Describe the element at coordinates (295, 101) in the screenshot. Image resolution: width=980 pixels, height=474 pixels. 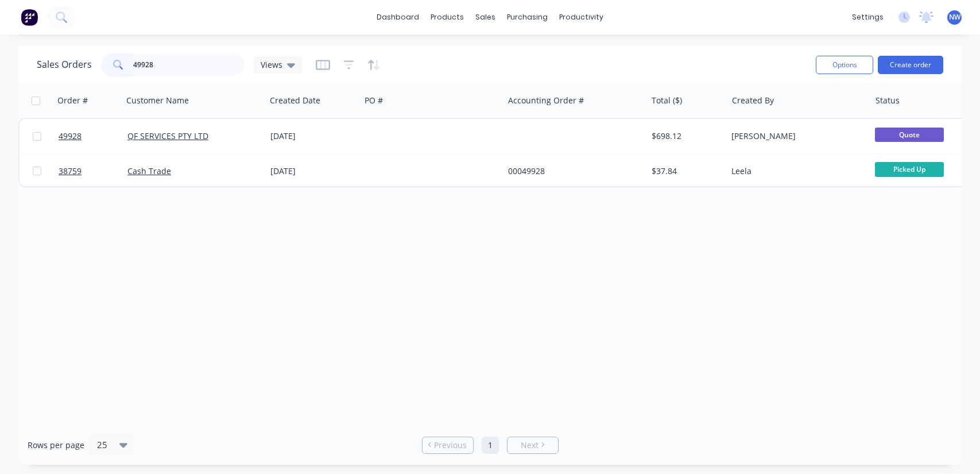
I see `div: Created Date` at that location.